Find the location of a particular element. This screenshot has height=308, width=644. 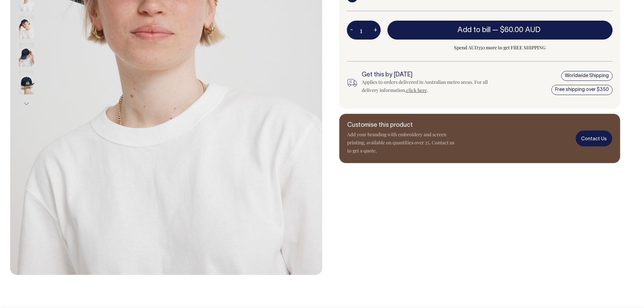

h6: Customise this product is located at coordinates (401, 126).